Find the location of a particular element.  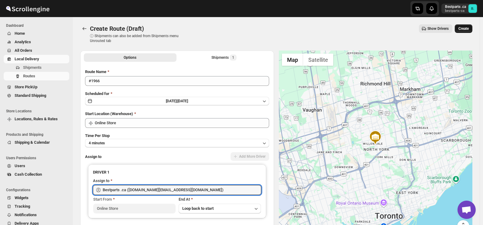

span: Assign to is located at coordinates (93, 156).